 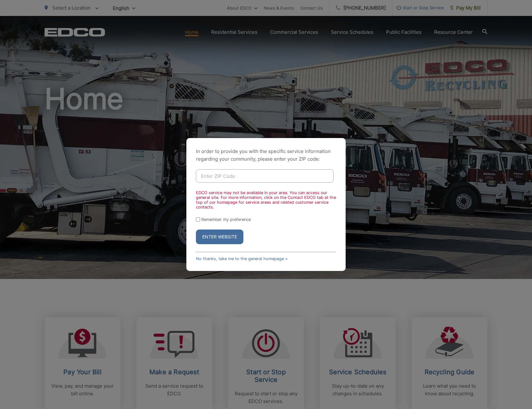 What do you see at coordinates (242, 259) in the screenshot?
I see `a: No thanks, take me to the general homepage >` at bounding box center [242, 259].